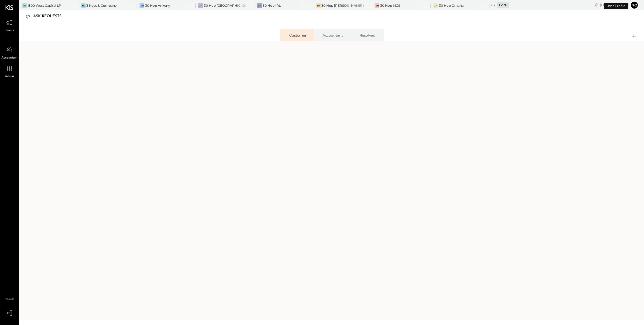 This screenshot has width=644, height=325. Describe the element at coordinates (271, 5) in the screenshot. I see `div: 30 Hop IRL` at that location.